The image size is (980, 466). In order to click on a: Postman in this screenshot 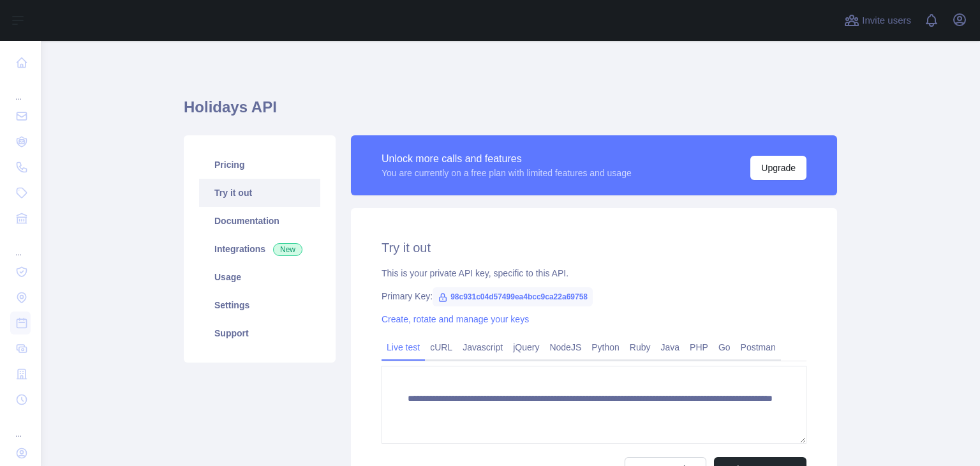, I will do `click(758, 347)`.